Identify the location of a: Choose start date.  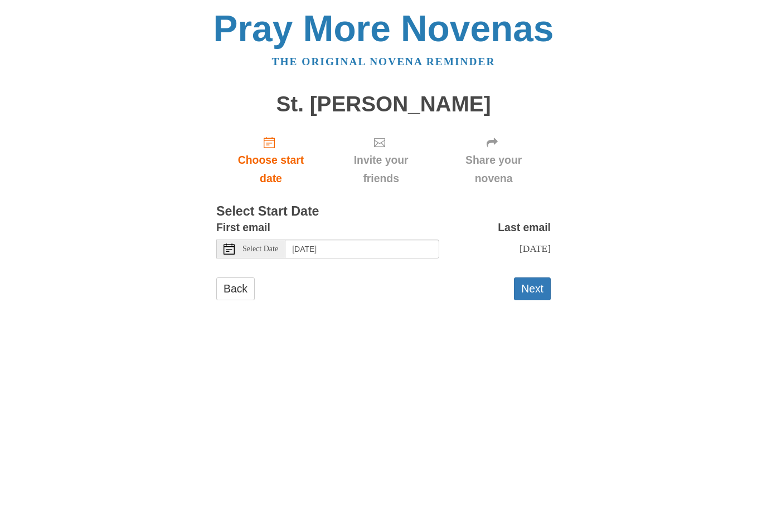
(271, 160).